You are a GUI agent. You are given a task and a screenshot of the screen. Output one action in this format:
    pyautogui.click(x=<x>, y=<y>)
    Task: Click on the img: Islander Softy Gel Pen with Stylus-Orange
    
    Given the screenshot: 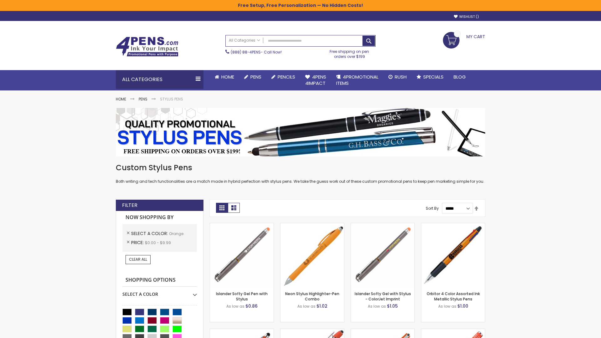 What is the action you would take?
    pyautogui.click(x=242, y=255)
    